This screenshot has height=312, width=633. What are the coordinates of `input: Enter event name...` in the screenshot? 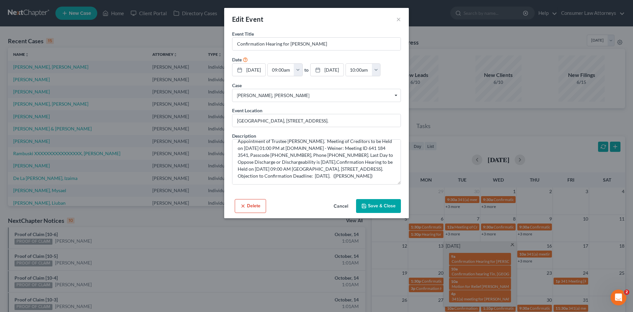 It's located at (317, 44).